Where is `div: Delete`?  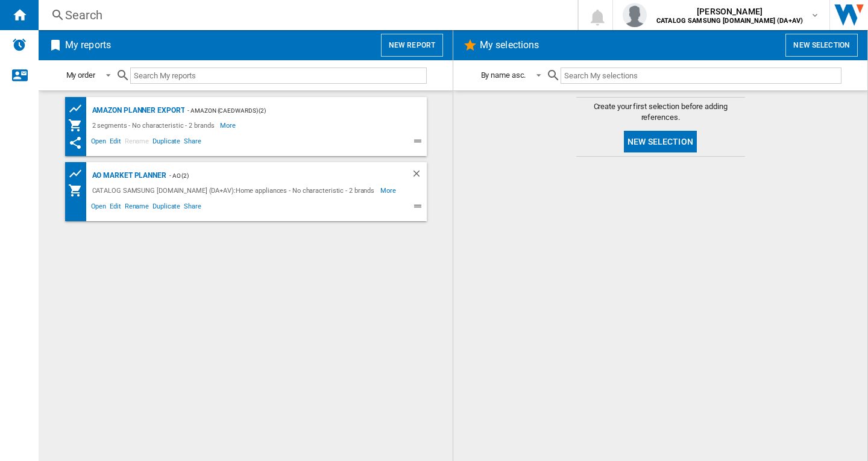
div: Delete is located at coordinates (419, 175).